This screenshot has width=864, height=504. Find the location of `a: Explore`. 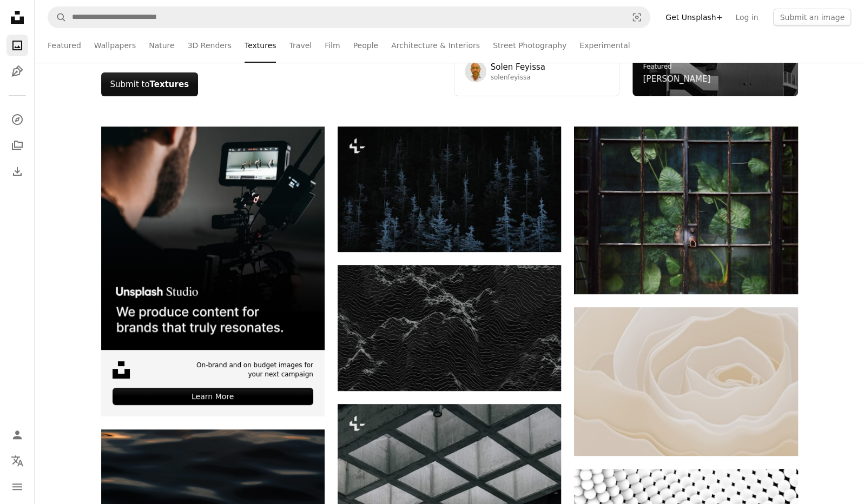

a: Explore is located at coordinates (18, 120).